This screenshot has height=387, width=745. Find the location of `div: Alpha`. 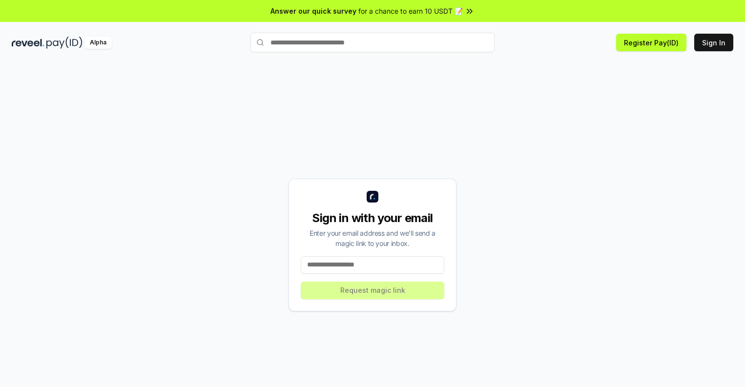

div: Alpha is located at coordinates (98, 42).